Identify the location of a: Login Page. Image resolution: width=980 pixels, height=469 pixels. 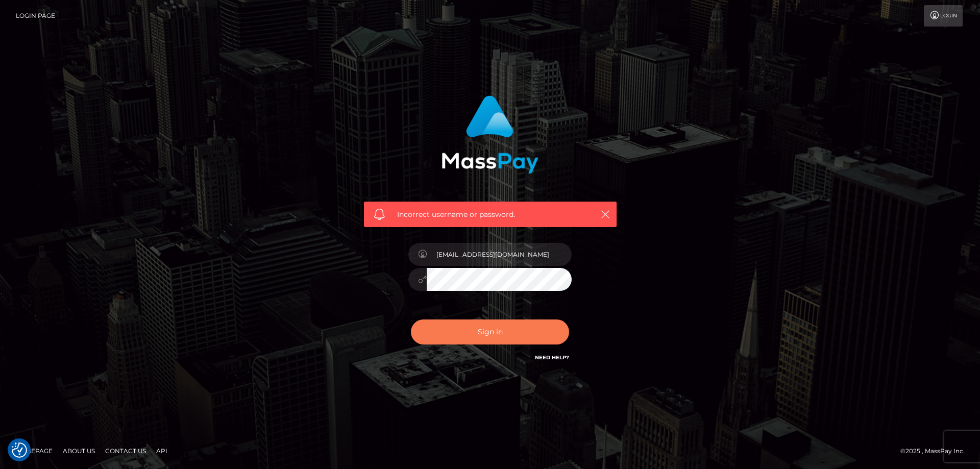
(35, 16).